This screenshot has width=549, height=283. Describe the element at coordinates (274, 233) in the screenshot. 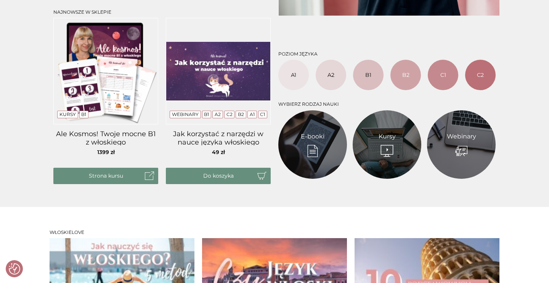

I see `h3: Włoskielove` at that location.